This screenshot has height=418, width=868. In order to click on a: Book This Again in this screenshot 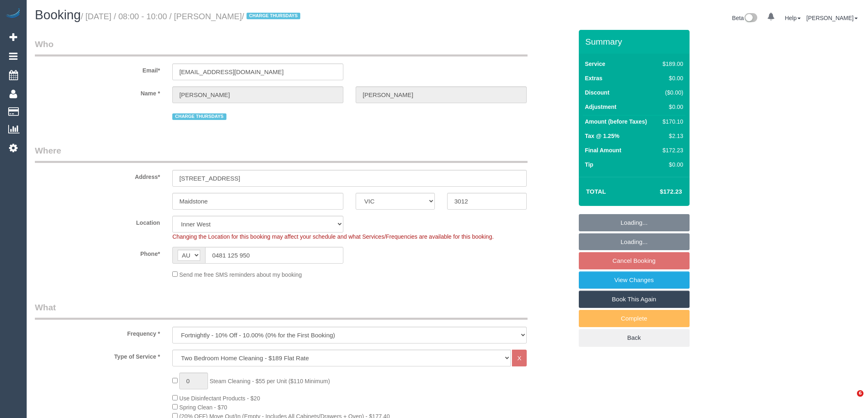, I will do `click(634, 300)`.